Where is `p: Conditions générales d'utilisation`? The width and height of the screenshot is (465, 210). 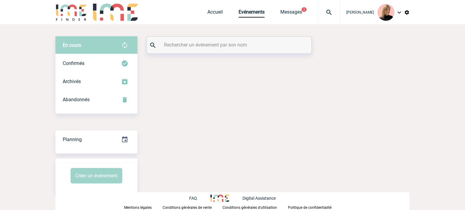 p: Conditions générales d'utilisation is located at coordinates (250, 208).